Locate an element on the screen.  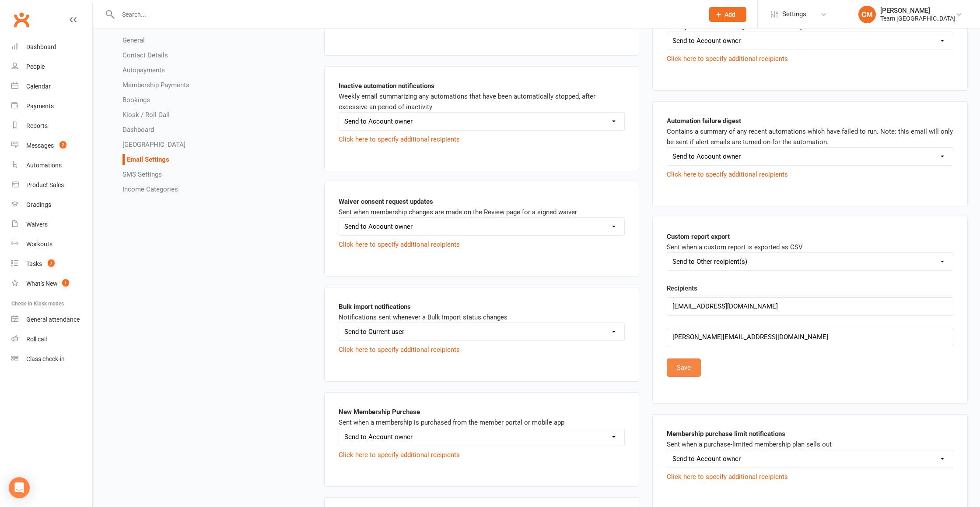
span: Settings is located at coordinates (794, 14).